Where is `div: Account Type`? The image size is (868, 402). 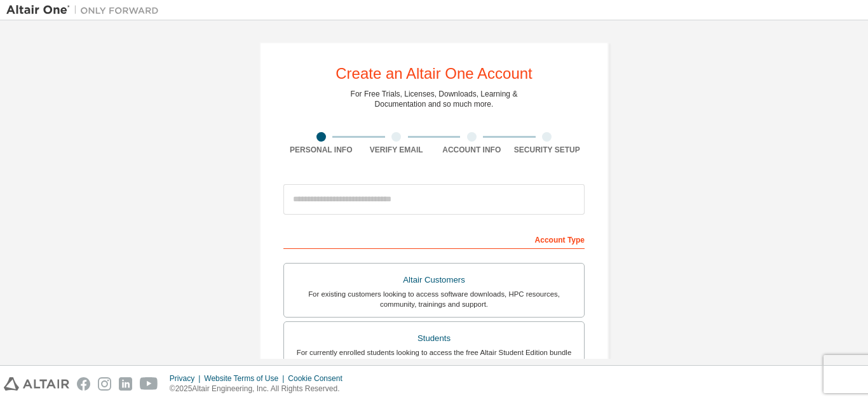
div: Account Type is located at coordinates (434, 238).